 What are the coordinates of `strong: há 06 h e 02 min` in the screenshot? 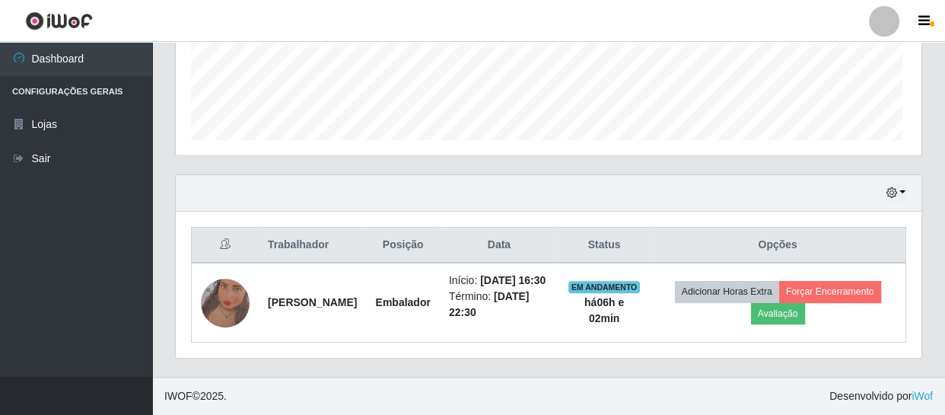 It's located at (604, 310).